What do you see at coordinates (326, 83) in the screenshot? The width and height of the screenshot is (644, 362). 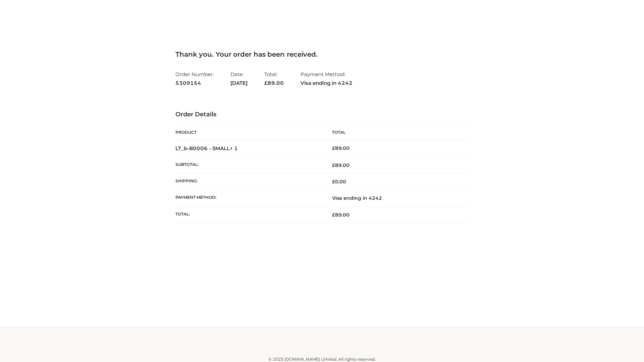 I see `strong: Visa ending in 4242` at bounding box center [326, 83].